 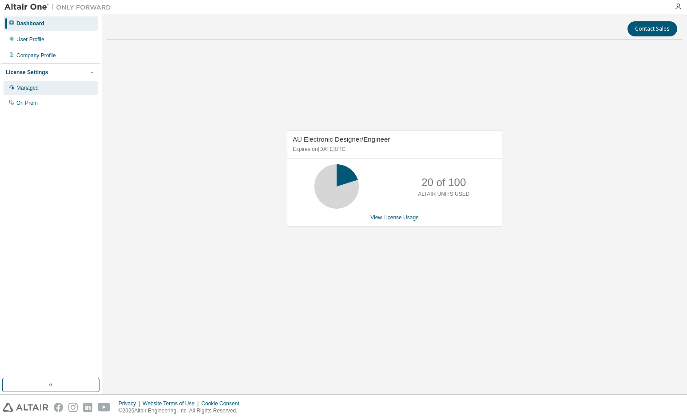 What do you see at coordinates (182, 411) in the screenshot?
I see `p: © 2025 Altair Engineering, Inc. All Rights Reserved.` at bounding box center [182, 411].